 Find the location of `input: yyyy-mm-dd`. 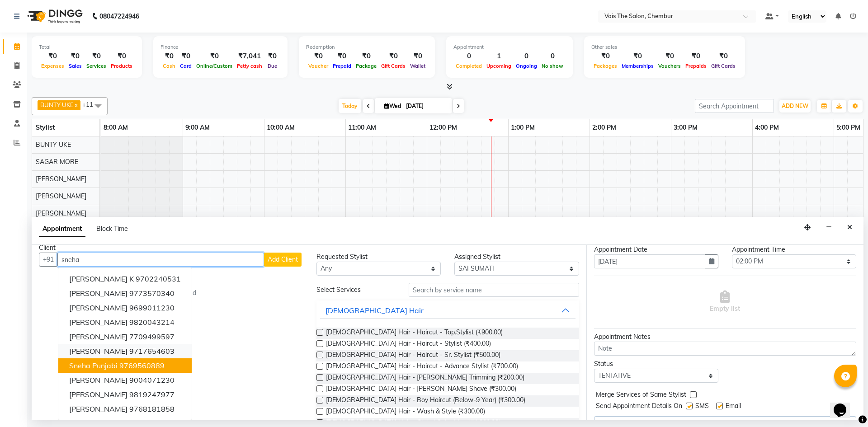

input: yyyy-mm-dd is located at coordinates (649, 261).